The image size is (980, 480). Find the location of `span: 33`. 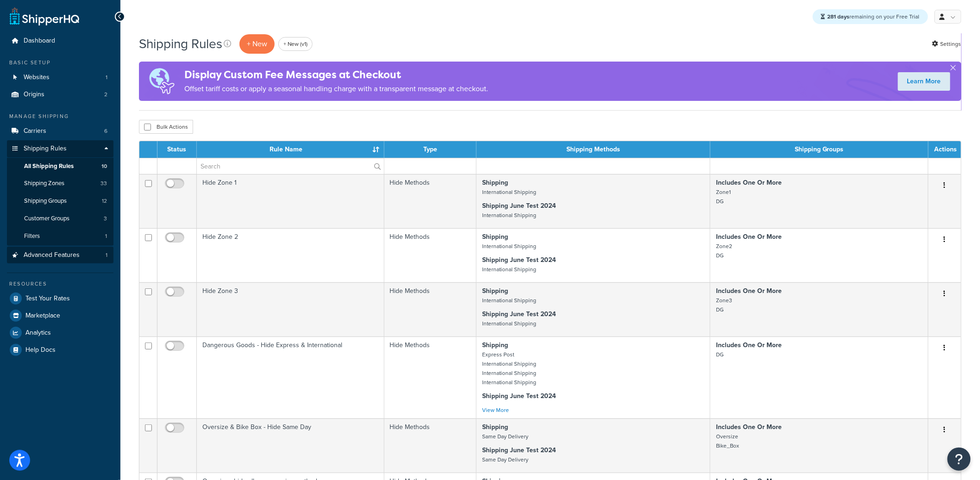

span: 33 is located at coordinates (104, 183).